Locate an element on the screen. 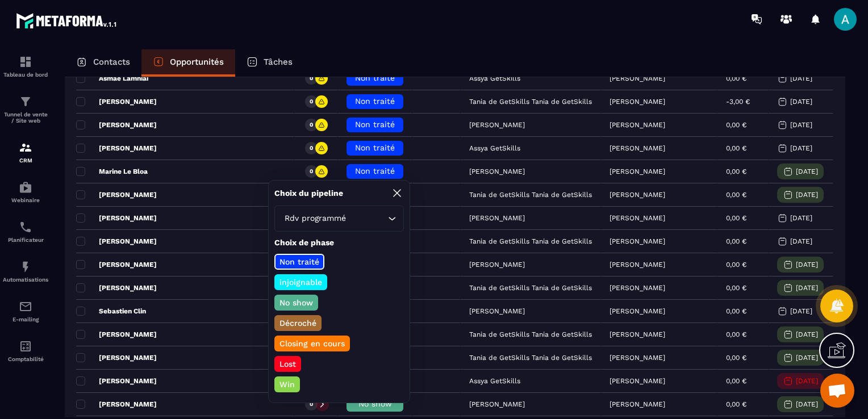  img: email is located at coordinates (25, 307).